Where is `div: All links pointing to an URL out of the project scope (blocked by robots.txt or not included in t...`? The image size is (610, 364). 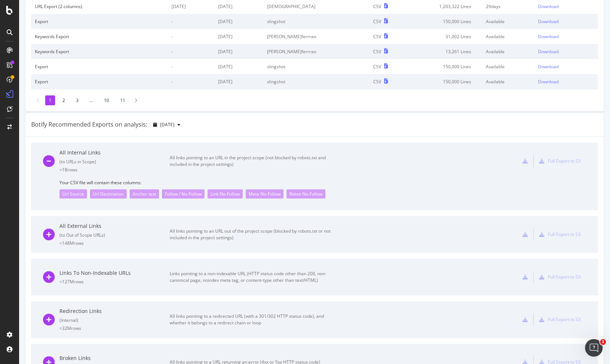
div: All links pointing to an URL out of the project scope (blocked by robots.txt or not included in t... is located at coordinates (252, 234).